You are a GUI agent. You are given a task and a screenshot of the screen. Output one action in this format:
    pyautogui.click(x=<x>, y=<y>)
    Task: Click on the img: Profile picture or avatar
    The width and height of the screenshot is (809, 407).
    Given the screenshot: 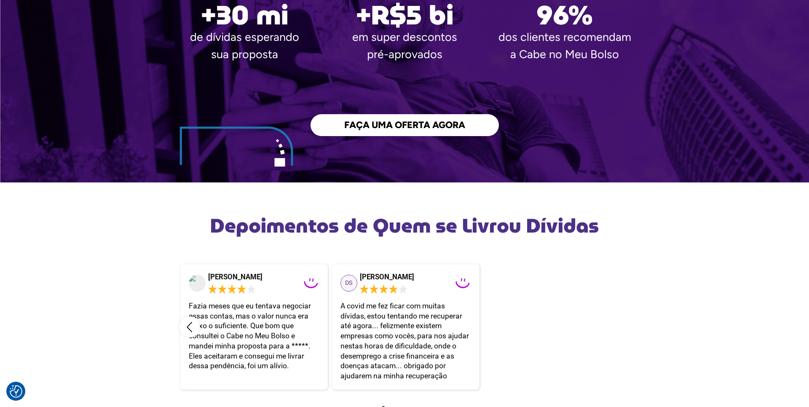 What is the action you would take?
    pyautogui.click(x=197, y=283)
    